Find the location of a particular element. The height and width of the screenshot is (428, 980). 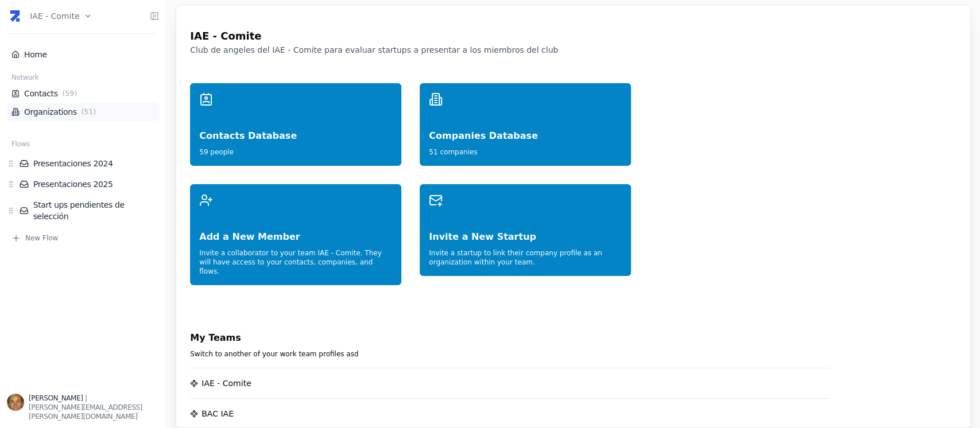

div: Invite a startup to link their company profile as an organization within your team. is located at coordinates (525, 255).